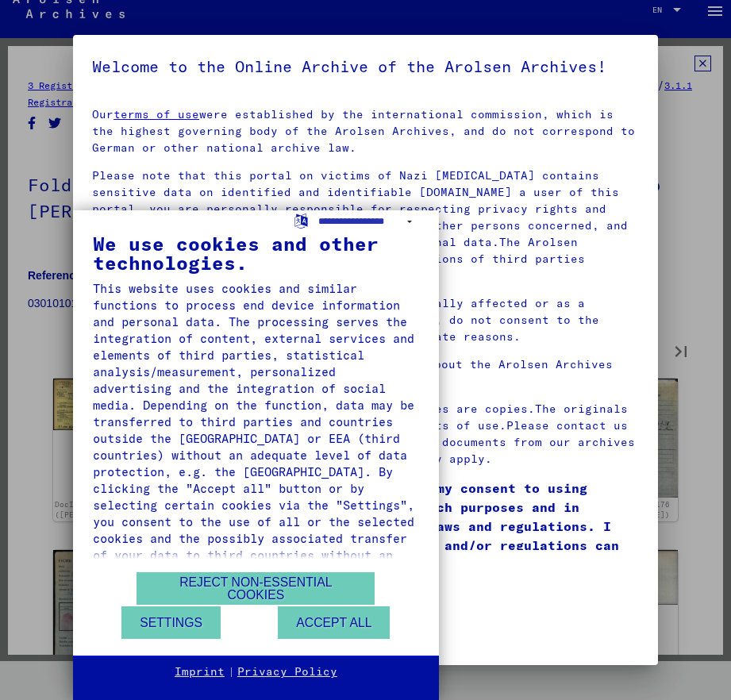  Describe the element at coordinates (334, 622) in the screenshot. I see `button: Accept all` at that location.